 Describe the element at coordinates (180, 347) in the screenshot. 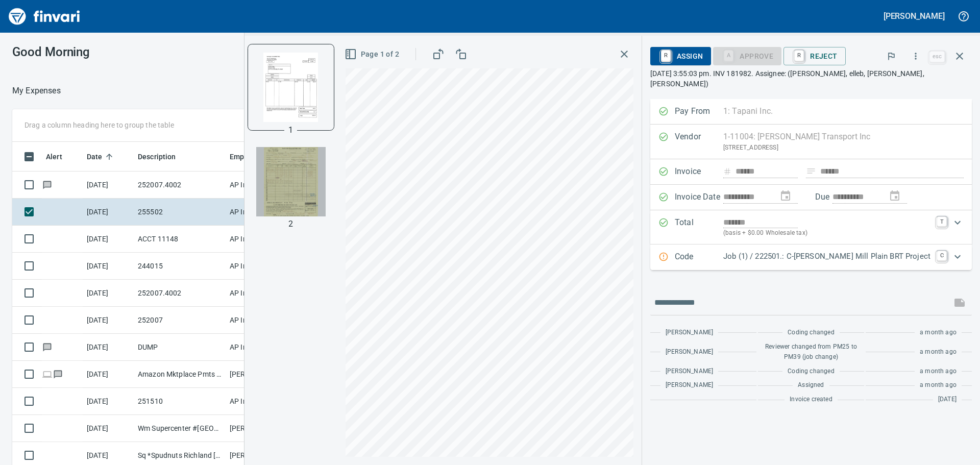

I see `td: DUMP` at that location.